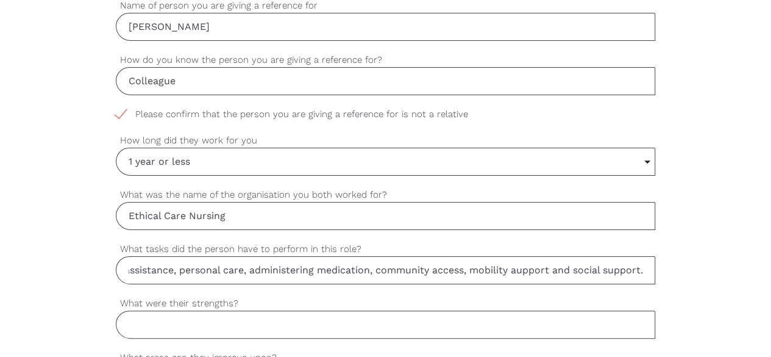  I want to click on label: What were their strengths?, so click(386, 303).